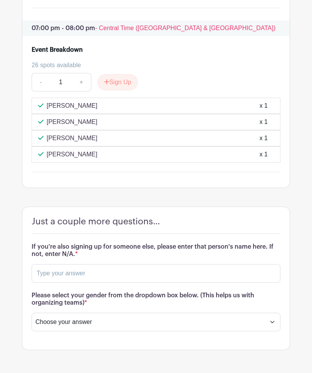 The width and height of the screenshot is (312, 373). Describe the element at coordinates (96, 221) in the screenshot. I see `h4: Just a couple more questions...` at that location.